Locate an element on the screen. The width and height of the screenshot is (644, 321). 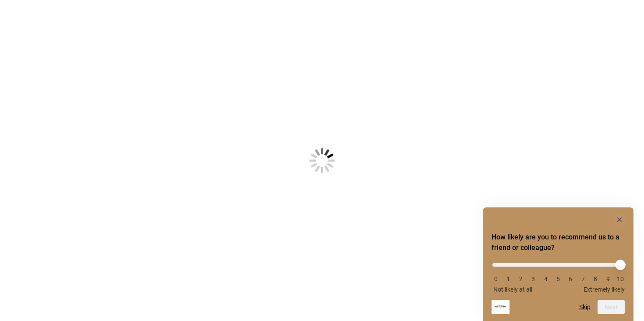
img: Loading is located at coordinates (322, 160).